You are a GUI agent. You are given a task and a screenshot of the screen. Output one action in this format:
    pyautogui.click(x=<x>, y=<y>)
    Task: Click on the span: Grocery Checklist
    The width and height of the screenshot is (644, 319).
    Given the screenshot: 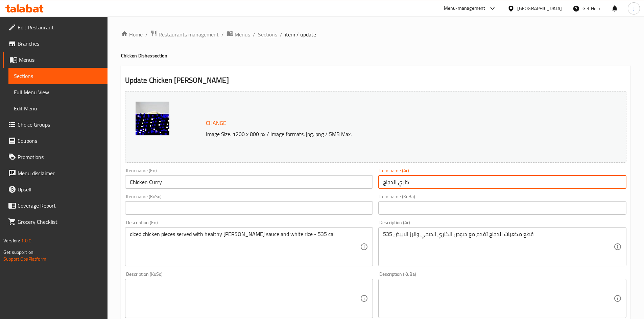 What is the action you would take?
    pyautogui.click(x=60, y=222)
    